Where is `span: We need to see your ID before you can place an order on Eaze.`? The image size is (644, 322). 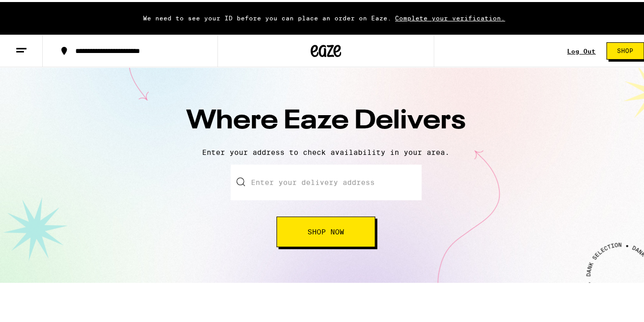 span: We need to see your ID before you can place an order on Eaze. is located at coordinates (267, 16).